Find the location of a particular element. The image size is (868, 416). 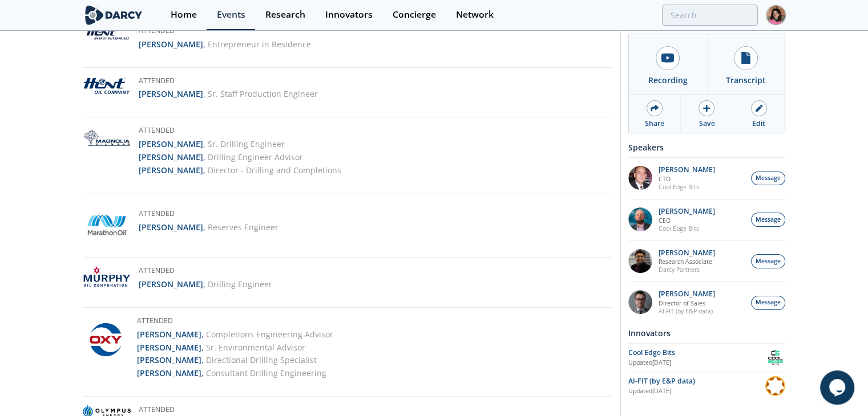

div: AI-FIT (by E&P data) is located at coordinates (697, 381).